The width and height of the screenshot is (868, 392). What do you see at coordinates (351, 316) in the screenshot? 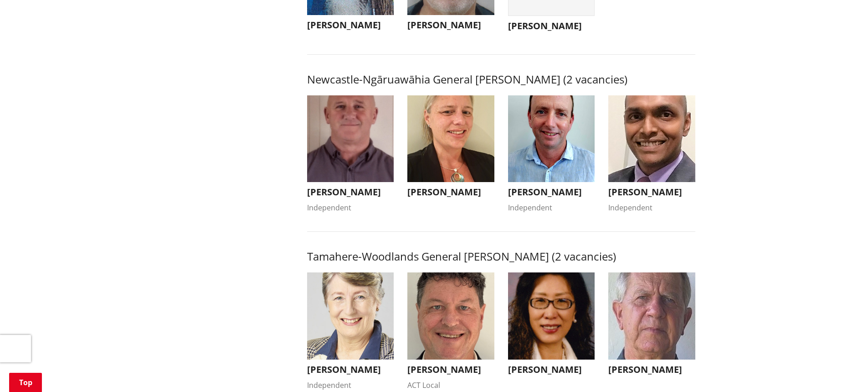
I see `img: WO-W-TW__BEAVIS_C__FeNcs` at bounding box center [351, 316].